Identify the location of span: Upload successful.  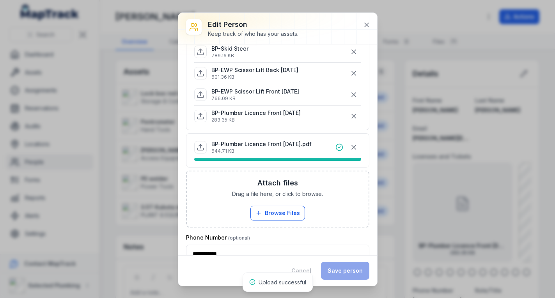
(282, 282).